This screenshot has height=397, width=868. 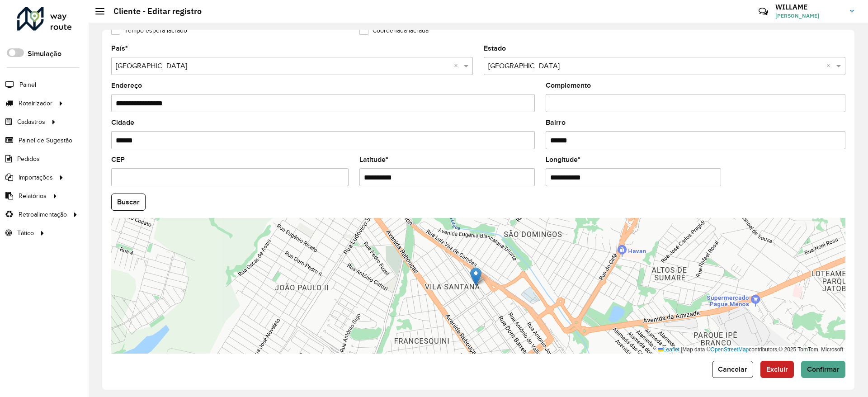 I want to click on label: Bairro, so click(x=556, y=122).